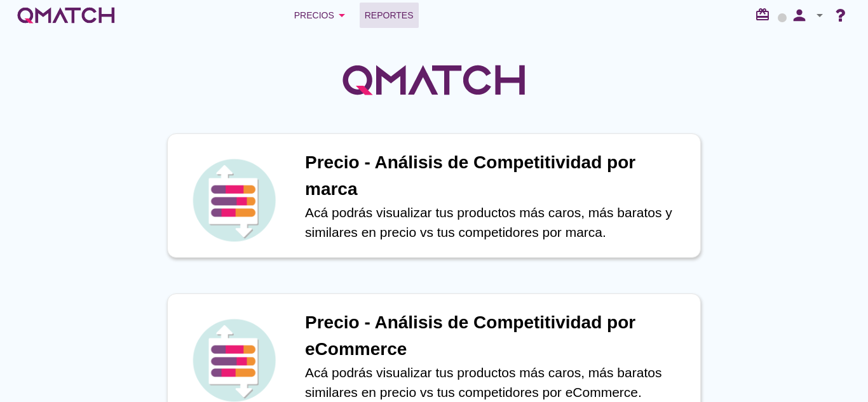 The height and width of the screenshot is (402, 868). Describe the element at coordinates (765, 15) in the screenshot. I see `i: redeem` at that location.